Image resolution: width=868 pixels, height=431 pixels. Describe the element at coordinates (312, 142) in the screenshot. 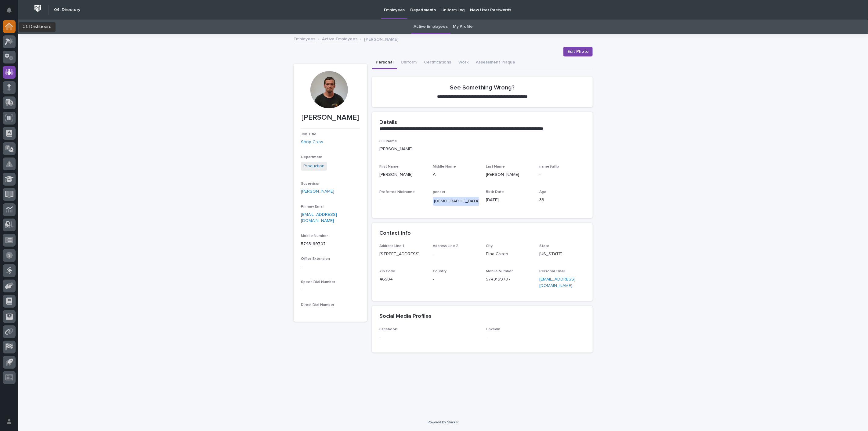

I see `a: Shop Crew` at that location.